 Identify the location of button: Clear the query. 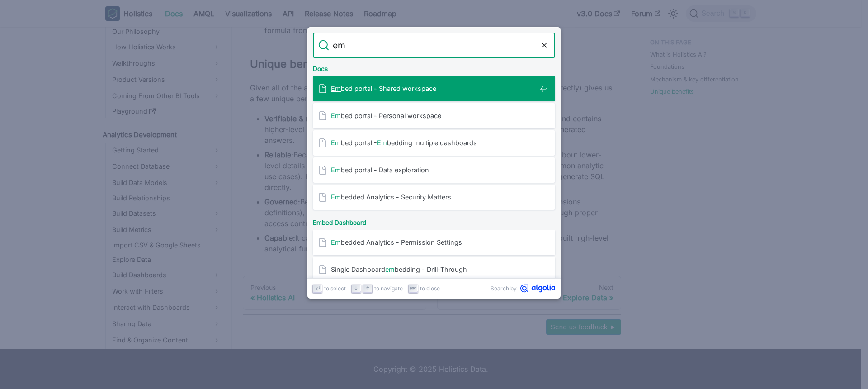
(544, 45).